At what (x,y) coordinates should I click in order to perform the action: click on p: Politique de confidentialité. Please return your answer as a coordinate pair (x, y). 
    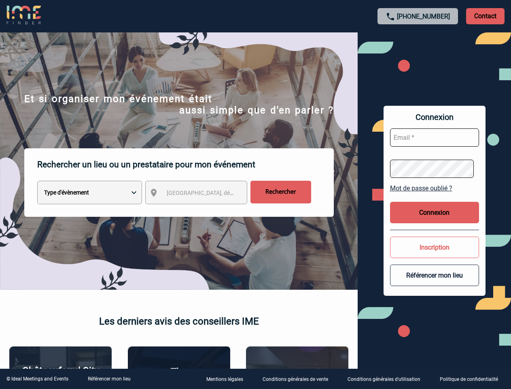
    Looking at the image, I should click on (469, 379).